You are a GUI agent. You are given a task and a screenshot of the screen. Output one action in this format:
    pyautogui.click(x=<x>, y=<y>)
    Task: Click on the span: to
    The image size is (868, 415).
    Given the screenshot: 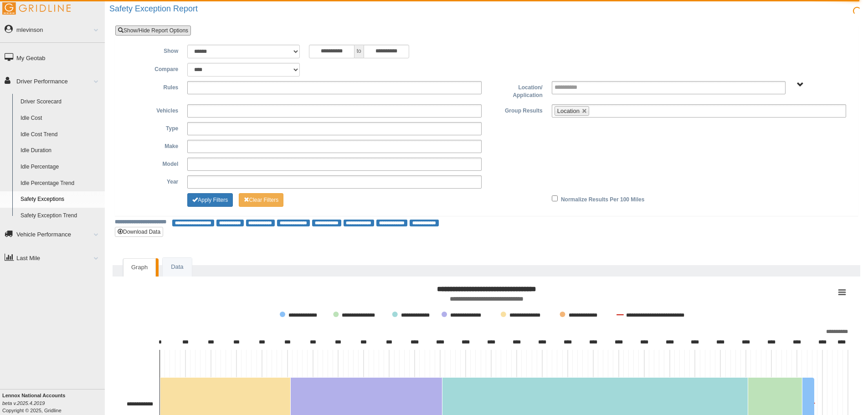 What is the action you would take?
    pyautogui.click(x=359, y=51)
    